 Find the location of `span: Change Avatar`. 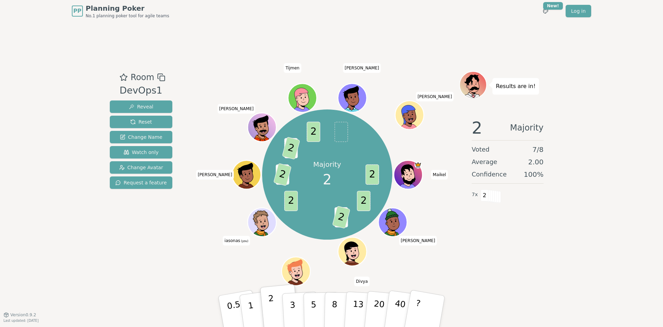

span: Change Avatar is located at coordinates (141, 167).